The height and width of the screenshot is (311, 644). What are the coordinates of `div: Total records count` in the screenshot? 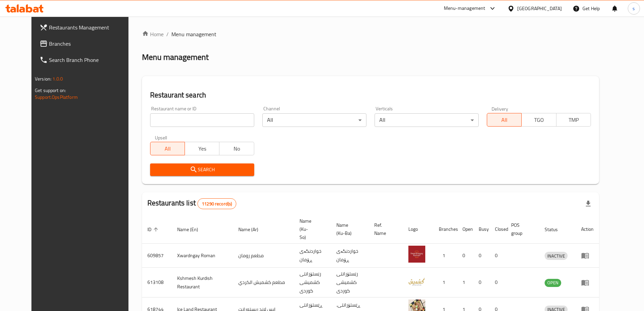 It's located at (217, 204).